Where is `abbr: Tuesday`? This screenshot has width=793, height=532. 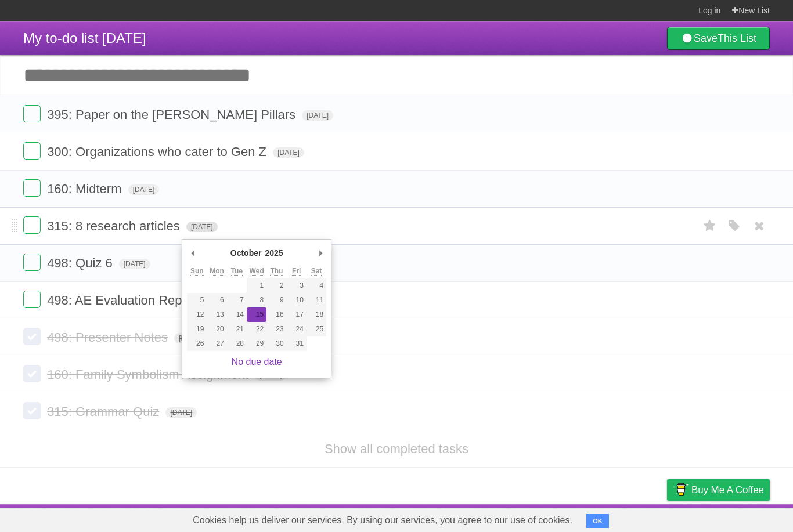 abbr: Tuesday is located at coordinates (237, 272).